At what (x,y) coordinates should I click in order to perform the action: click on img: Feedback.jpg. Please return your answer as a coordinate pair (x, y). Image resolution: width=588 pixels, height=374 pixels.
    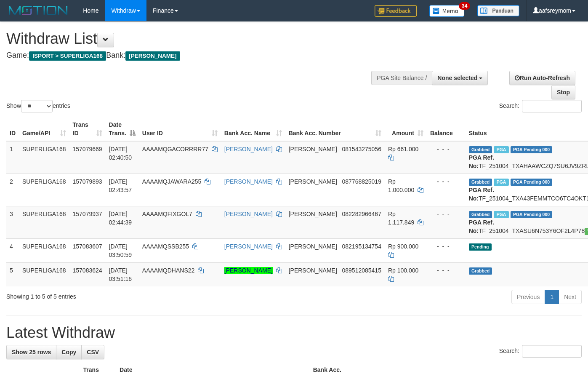
    Looking at the image, I should click on (396, 11).